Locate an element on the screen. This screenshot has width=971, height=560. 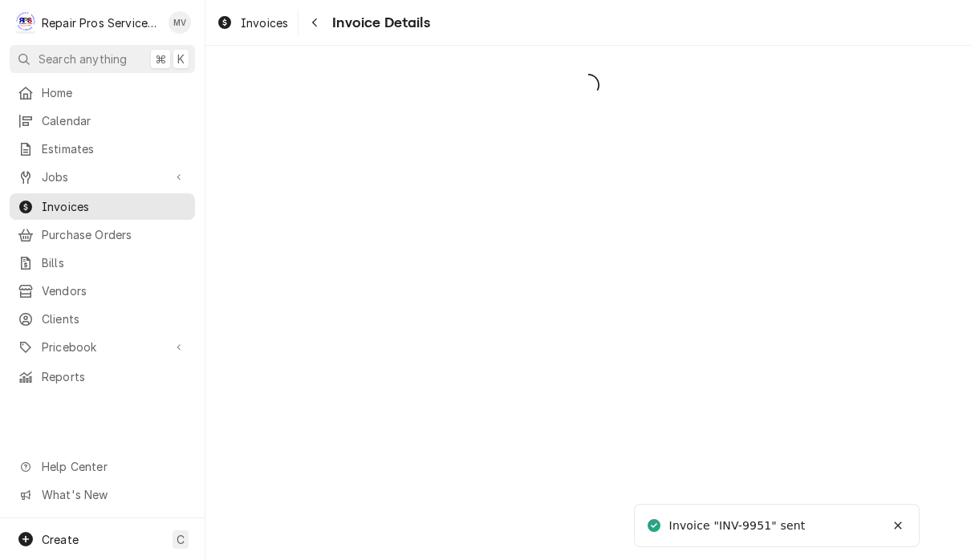
span: Search anything is located at coordinates (82, 58).